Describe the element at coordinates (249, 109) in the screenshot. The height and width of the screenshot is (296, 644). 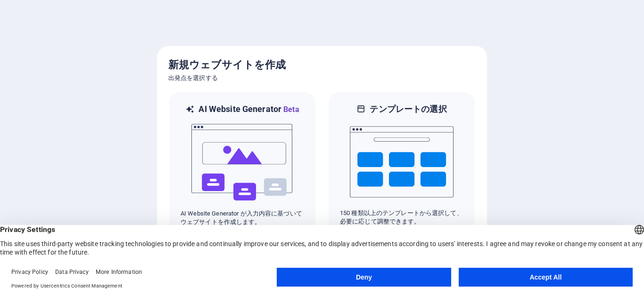
I see `h6: AI Website Generator` at that location.